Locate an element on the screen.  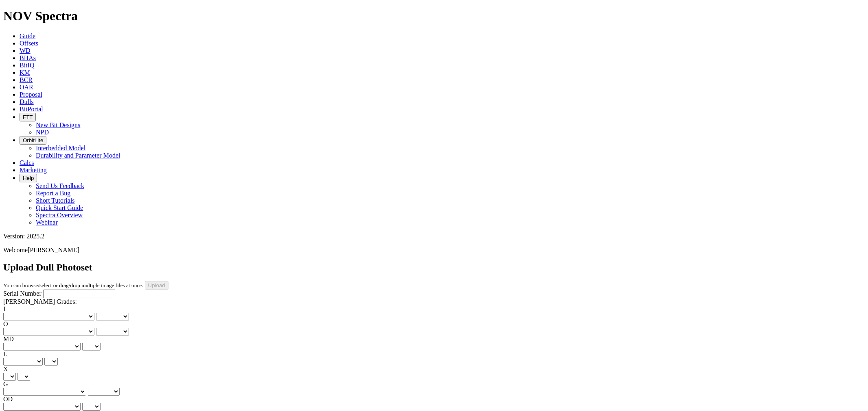
label: L is located at coordinates (5, 354).